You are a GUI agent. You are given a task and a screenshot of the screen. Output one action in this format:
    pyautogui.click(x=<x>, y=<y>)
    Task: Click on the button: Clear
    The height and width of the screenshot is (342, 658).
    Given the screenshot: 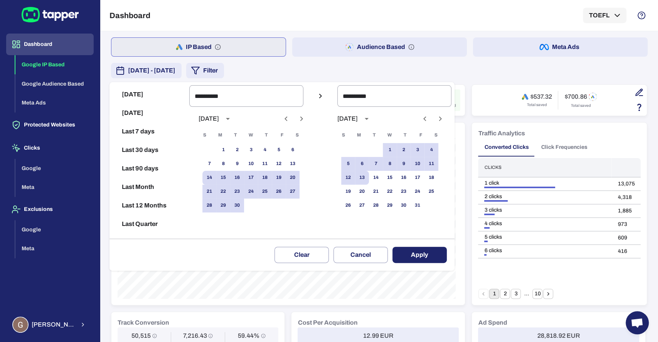 What is the action you would take?
    pyautogui.click(x=302, y=255)
    